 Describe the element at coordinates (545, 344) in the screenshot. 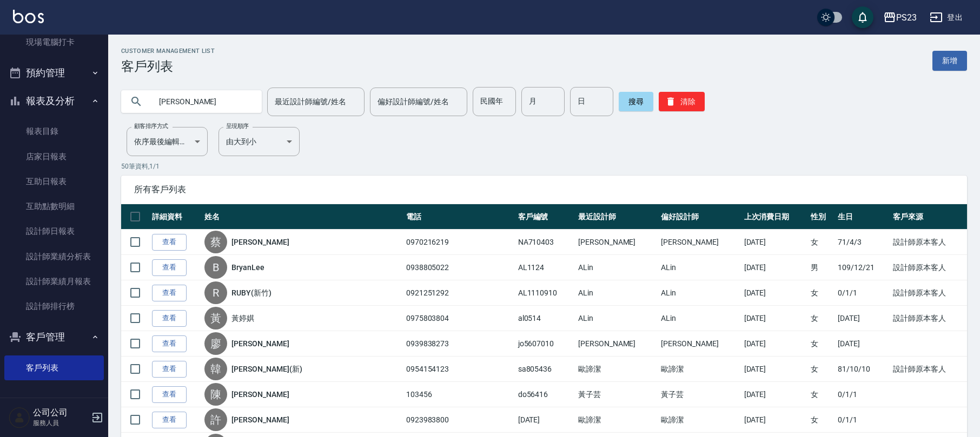

I see `td: jo5607010` at that location.